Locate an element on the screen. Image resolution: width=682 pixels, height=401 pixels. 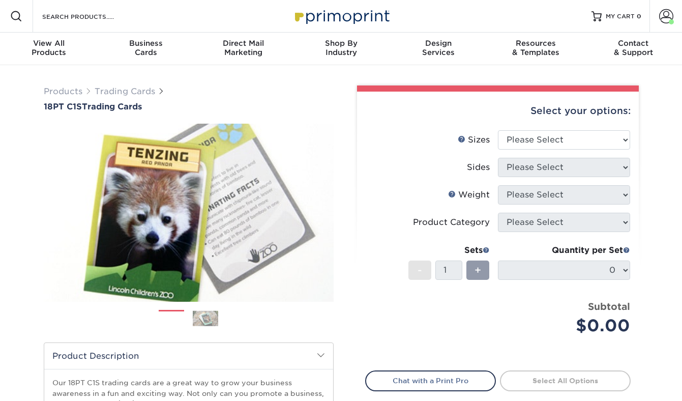
span: Design is located at coordinates (438, 43).